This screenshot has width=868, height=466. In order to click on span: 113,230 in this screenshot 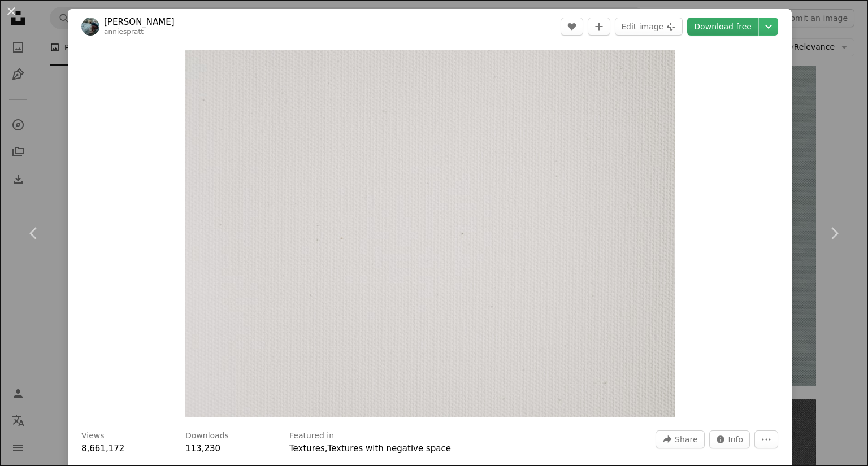, I will do `click(203, 449)`.